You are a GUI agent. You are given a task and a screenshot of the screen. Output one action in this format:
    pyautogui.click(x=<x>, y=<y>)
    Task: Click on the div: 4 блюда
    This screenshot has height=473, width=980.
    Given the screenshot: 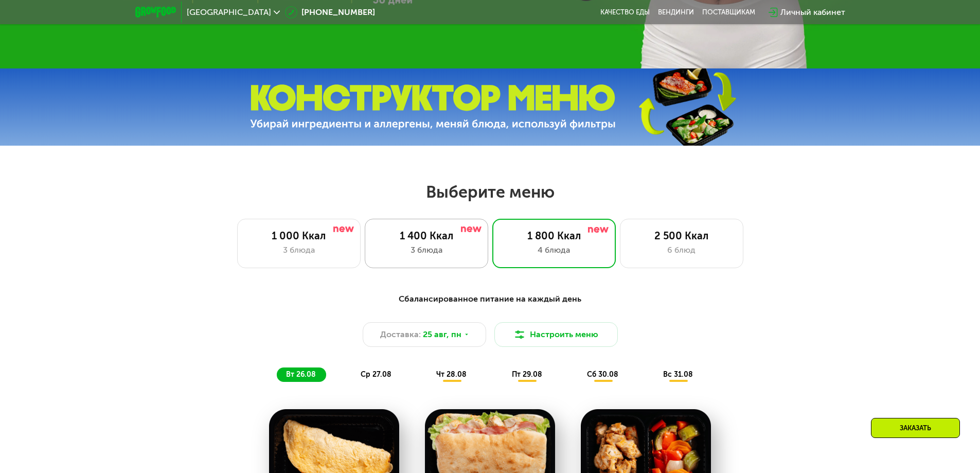 What is the action you would take?
    pyautogui.click(x=554, y=250)
    